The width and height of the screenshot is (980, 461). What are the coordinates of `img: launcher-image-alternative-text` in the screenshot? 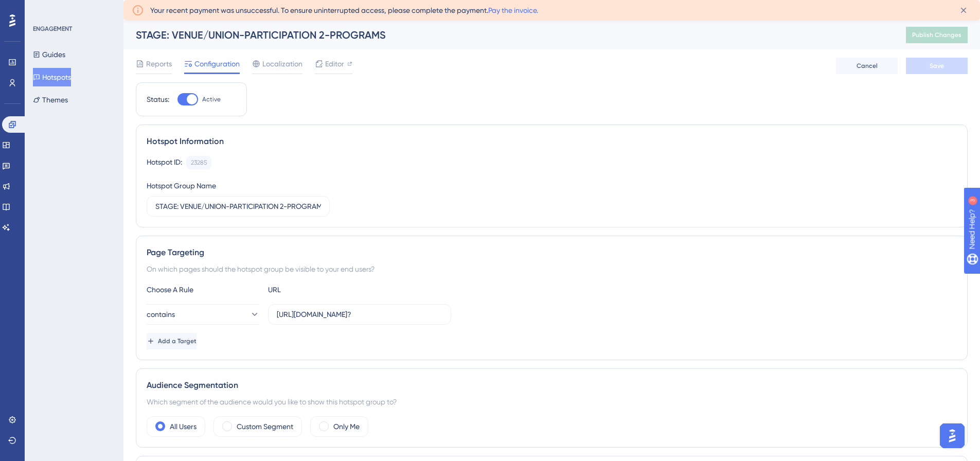 It's located at (15, 15).